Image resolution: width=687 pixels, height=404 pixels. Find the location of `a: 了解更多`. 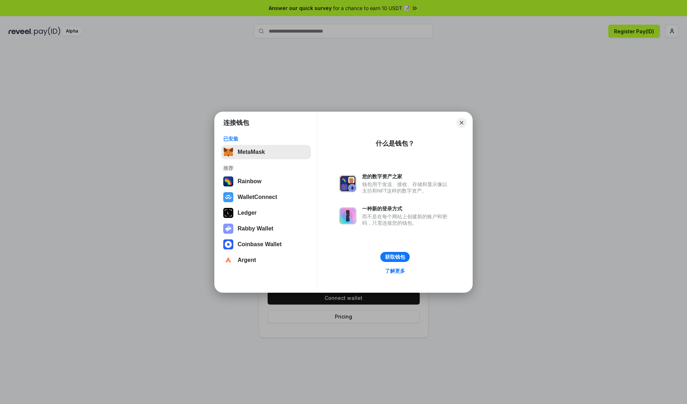

a: 了解更多 is located at coordinates (395, 271).